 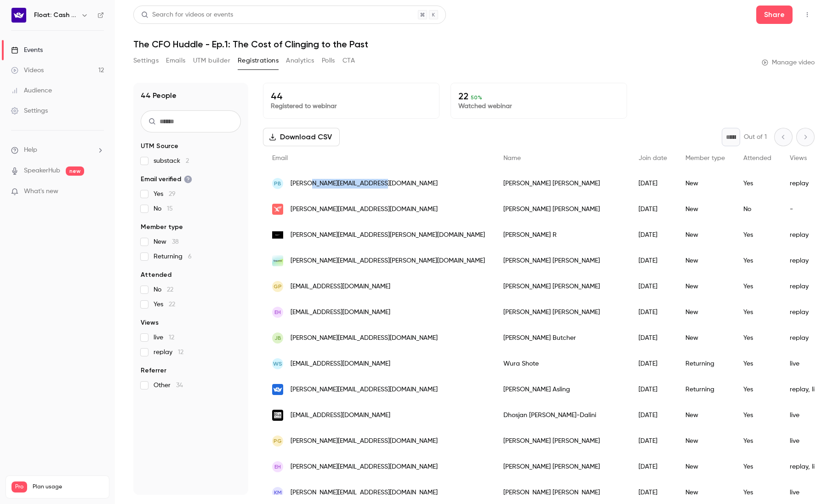 What do you see at coordinates (68, 487) in the screenshot?
I see `span: Plan usage` at bounding box center [68, 487].